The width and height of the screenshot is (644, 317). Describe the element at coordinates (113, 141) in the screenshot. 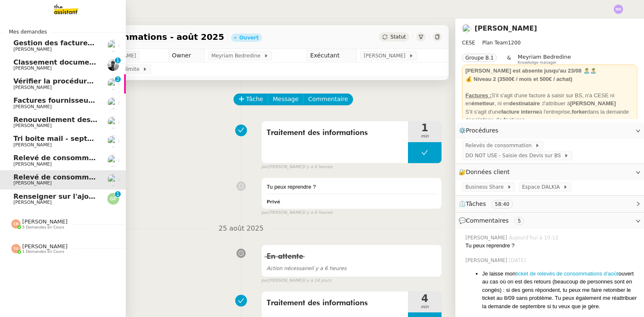

I see `img: users%2F9mvJqJUvllffspLsQzytnd0Nt4c2%2Favatar%2F82da88e3-d90d-4e39-b37d-dcb7941179ae` at that location.